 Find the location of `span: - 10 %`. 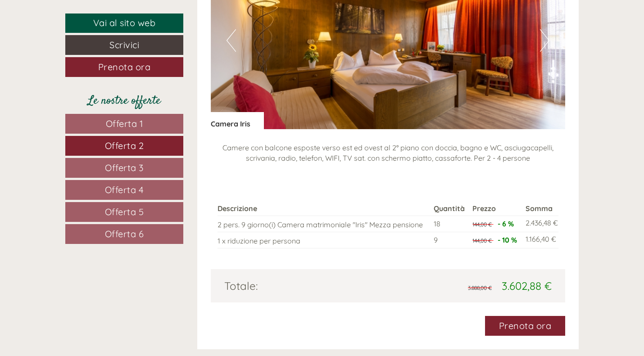

span: - 10 % is located at coordinates (507, 240).